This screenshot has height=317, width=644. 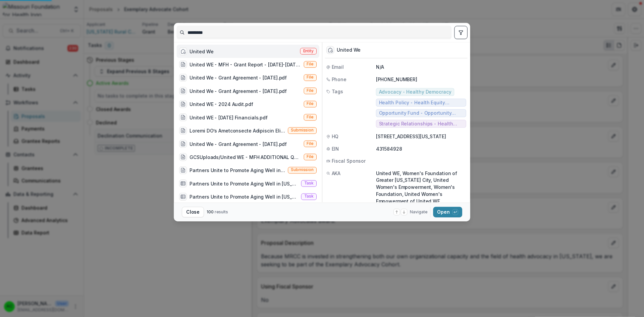 What do you see at coordinates (419, 212) in the screenshot?
I see `span: Navigate` at bounding box center [419, 212].